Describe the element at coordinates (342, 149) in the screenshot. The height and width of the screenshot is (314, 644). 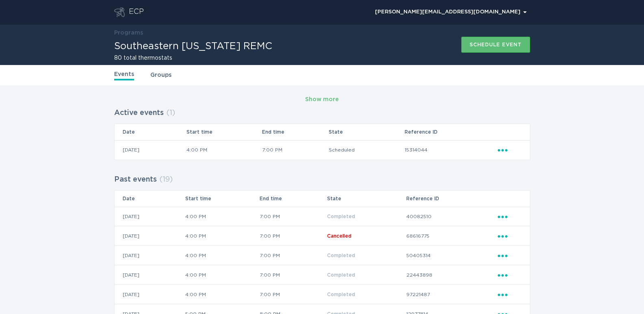
I see `span: Scheduled` at that location.